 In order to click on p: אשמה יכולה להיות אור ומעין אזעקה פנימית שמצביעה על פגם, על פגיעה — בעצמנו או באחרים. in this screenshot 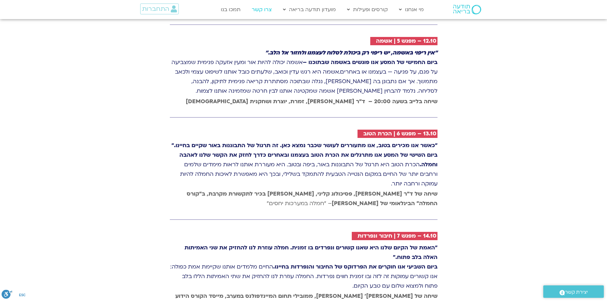, I will do `click(304, 72)`.